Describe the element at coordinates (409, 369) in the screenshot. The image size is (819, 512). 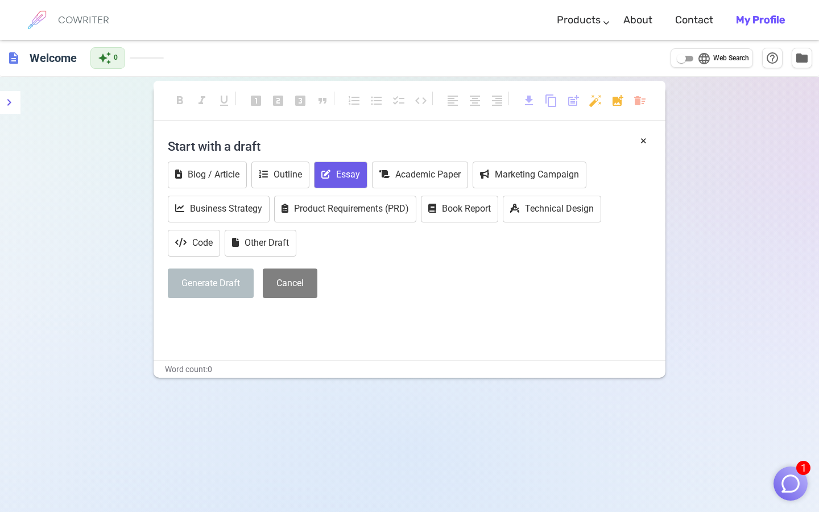
I see `div: Word count: 0` at that location.